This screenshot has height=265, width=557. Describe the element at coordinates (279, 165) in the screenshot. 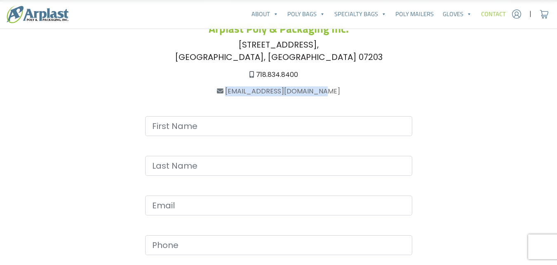

I see `input: Last Name` at that location.